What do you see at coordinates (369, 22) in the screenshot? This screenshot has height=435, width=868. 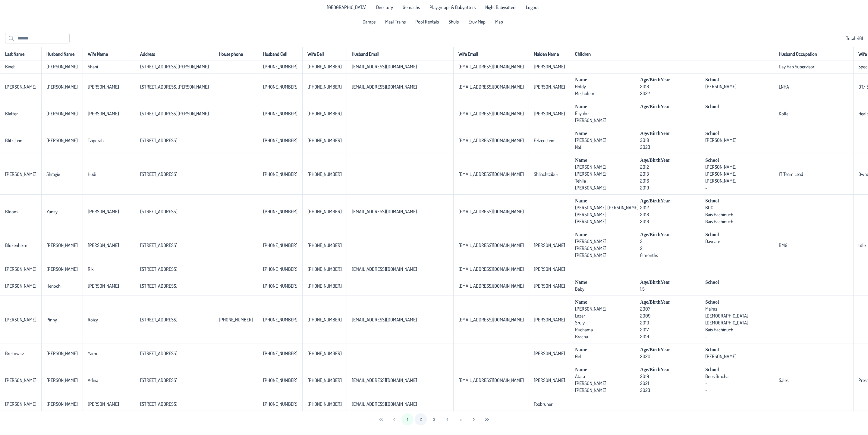 I see `a: Camps` at bounding box center [369, 22].